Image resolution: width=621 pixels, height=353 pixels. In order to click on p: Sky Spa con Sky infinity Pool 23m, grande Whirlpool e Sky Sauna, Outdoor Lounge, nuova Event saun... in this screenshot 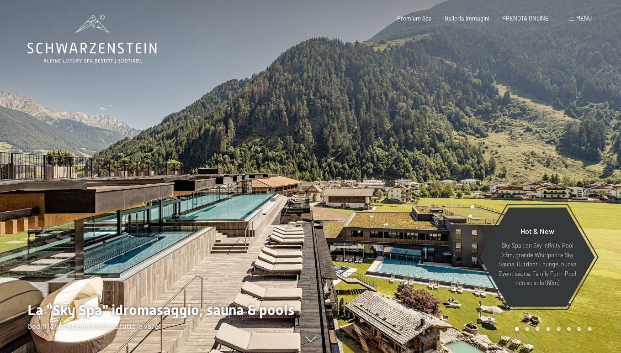, I will do `click(537, 264)`.